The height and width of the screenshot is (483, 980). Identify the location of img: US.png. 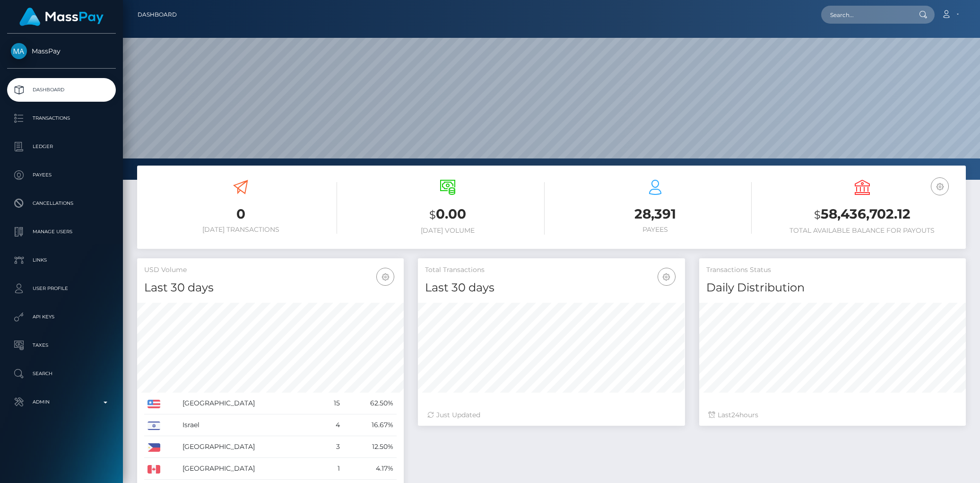
(153, 404).